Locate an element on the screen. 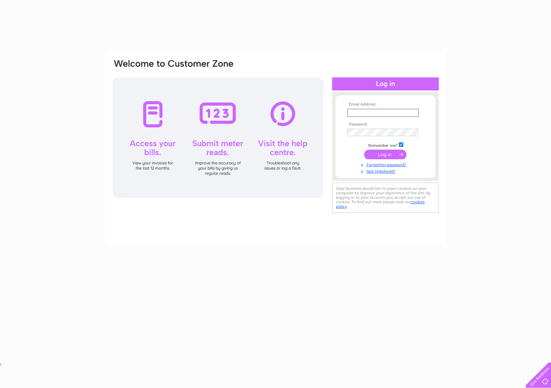  a: Not registered? is located at coordinates (386, 171).